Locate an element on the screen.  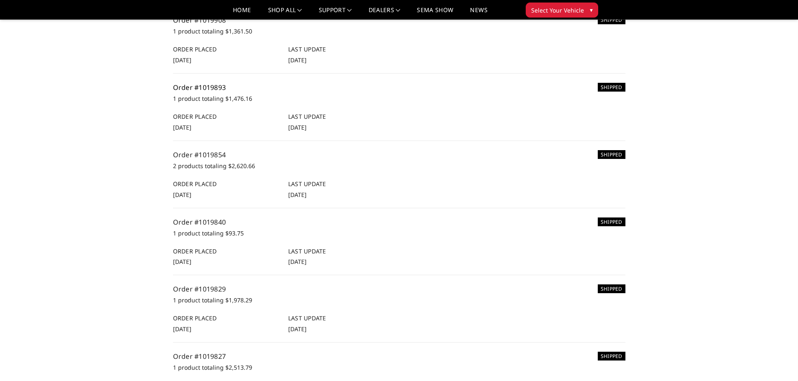
a: Order #1019854 is located at coordinates (199, 155).